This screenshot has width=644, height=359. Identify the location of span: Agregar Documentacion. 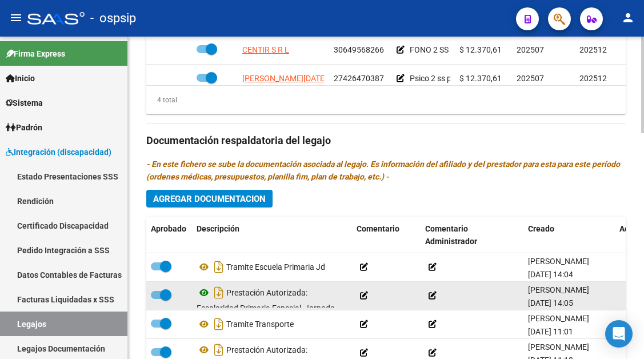
(209, 199).